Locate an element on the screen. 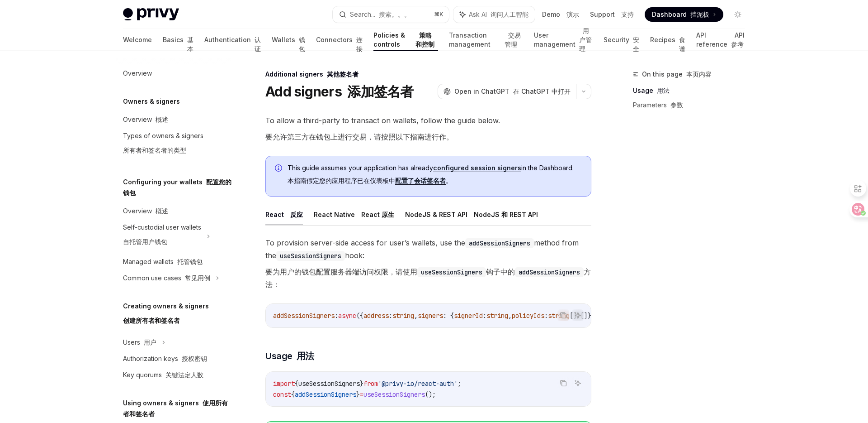 This screenshot has height=423, width=868. svg: Info is located at coordinates (279, 169).